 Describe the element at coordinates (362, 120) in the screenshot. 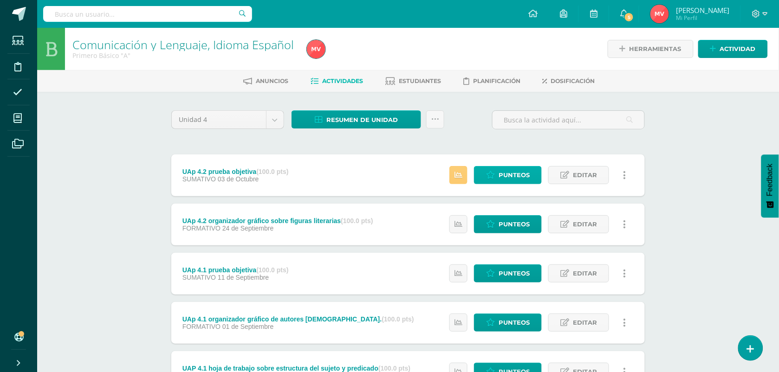

I see `span: Resumen de unidad` at that location.